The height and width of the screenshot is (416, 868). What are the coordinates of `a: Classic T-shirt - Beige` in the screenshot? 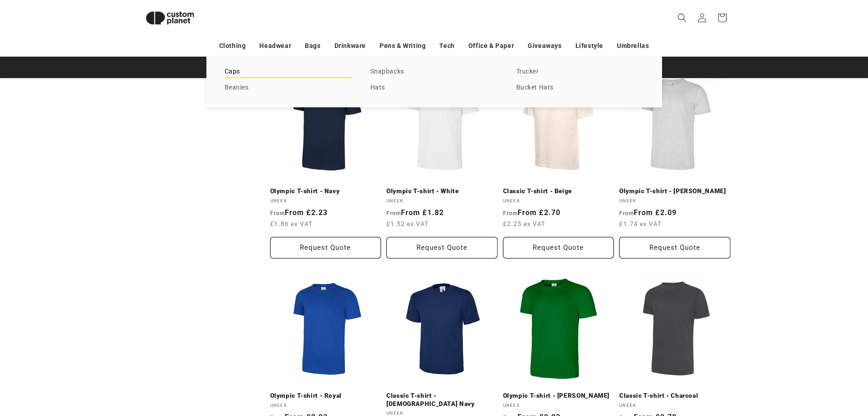 It's located at (559, 192).